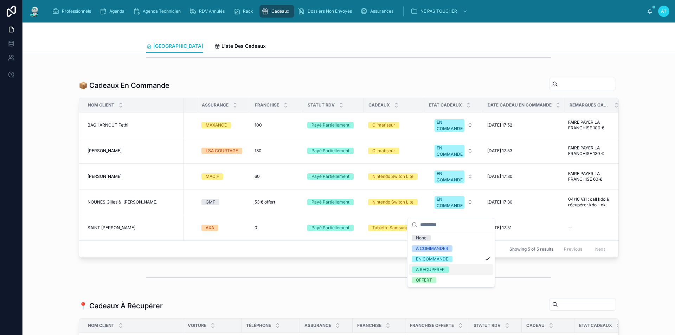 This screenshot has height=335, width=675. Describe the element at coordinates (224, 202) in the screenshot. I see `a: GMF` at that location.